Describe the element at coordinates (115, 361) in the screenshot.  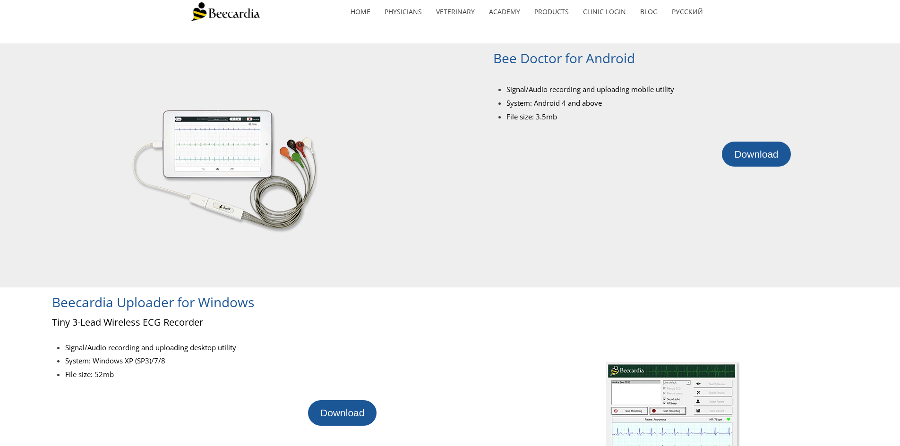
I see `span: System: Windows XP (SP3)/7/8` at that location.